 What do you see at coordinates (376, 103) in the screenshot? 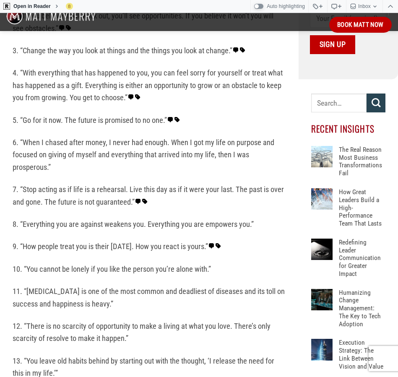
I see `button: Submit` at bounding box center [376, 103].